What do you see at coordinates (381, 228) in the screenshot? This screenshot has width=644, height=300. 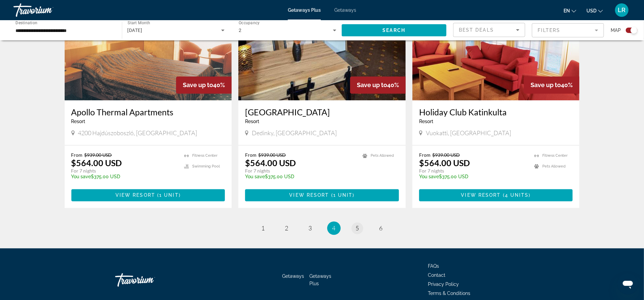 I see `span: 6` at bounding box center [381, 228].